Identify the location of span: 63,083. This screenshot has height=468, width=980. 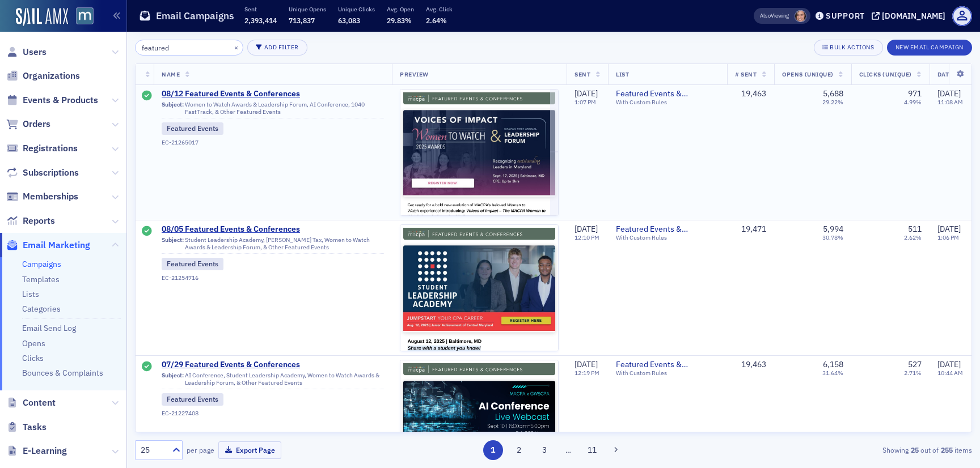
(349, 20).